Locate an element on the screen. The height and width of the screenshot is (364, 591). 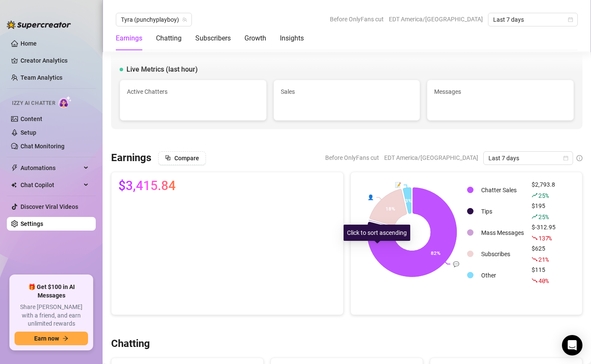
span: $3,415.84 is located at coordinates (147, 186).